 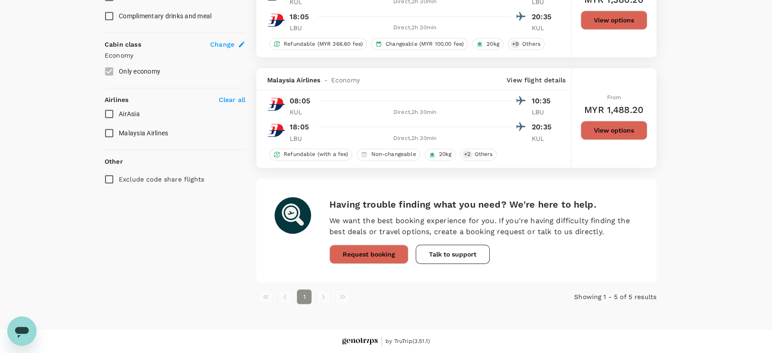 What do you see at coordinates (369, 254) in the screenshot?
I see `button: Request booking` at bounding box center [369, 254].